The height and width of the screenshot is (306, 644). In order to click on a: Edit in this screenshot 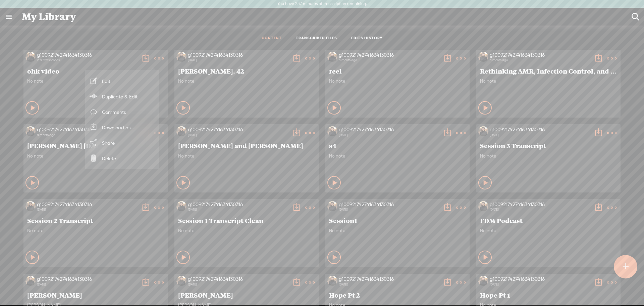, I will do `click(122, 81)`.